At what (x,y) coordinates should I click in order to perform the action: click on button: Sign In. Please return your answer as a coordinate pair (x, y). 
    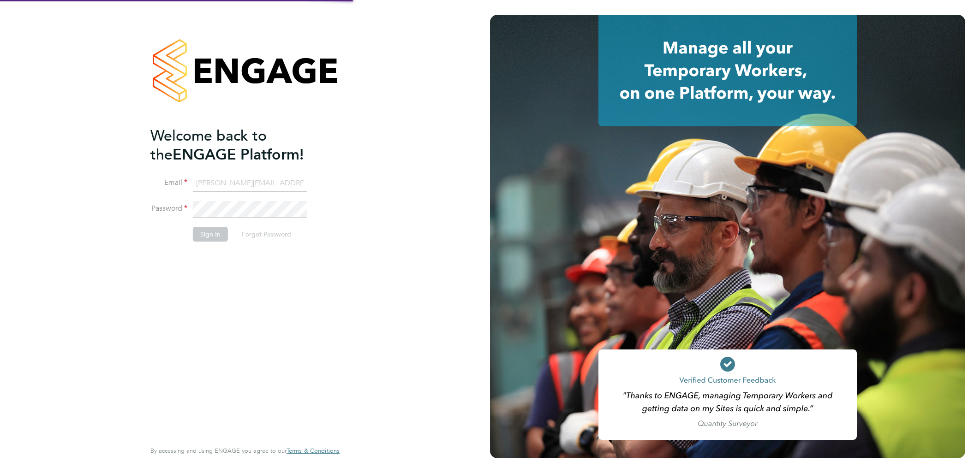
    Looking at the image, I should click on (210, 234).